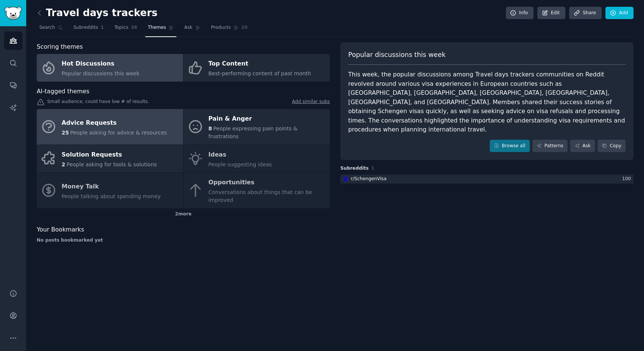  What do you see at coordinates (97, 13) in the screenshot?
I see `h2: Travel days trackers` at bounding box center [97, 13].